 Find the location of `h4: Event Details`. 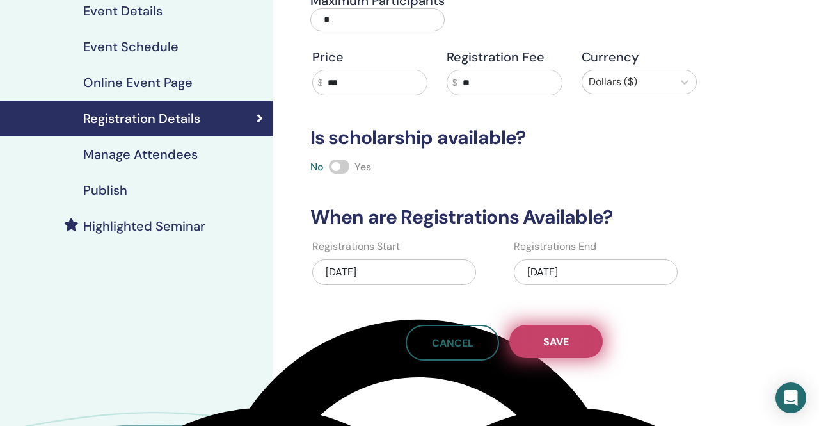

h4: Event Details is located at coordinates (123, 11).